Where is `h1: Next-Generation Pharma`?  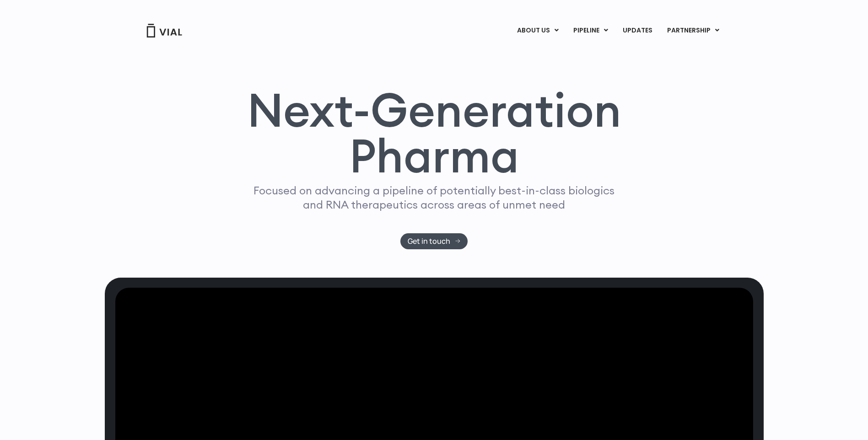 h1: Next-Generation Pharma is located at coordinates (434, 133).